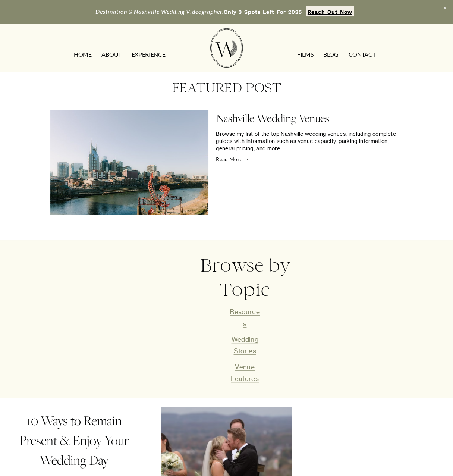 Image resolution: width=453 pixels, height=476 pixels. I want to click on a: Venue Features, so click(245, 373).